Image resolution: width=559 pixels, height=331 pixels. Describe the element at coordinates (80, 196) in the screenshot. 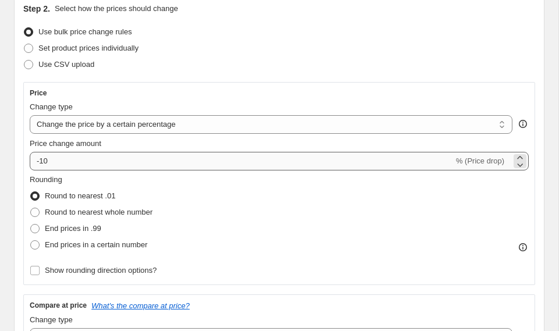

I see `span: Round to nearest .01` at that location.